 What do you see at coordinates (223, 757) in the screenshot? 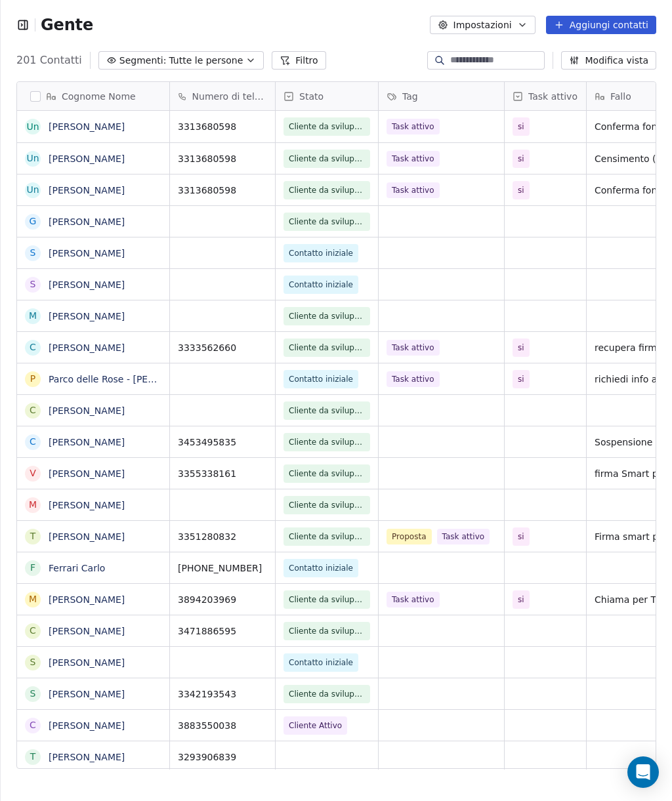
I see `span: 3293906839` at bounding box center [223, 757].